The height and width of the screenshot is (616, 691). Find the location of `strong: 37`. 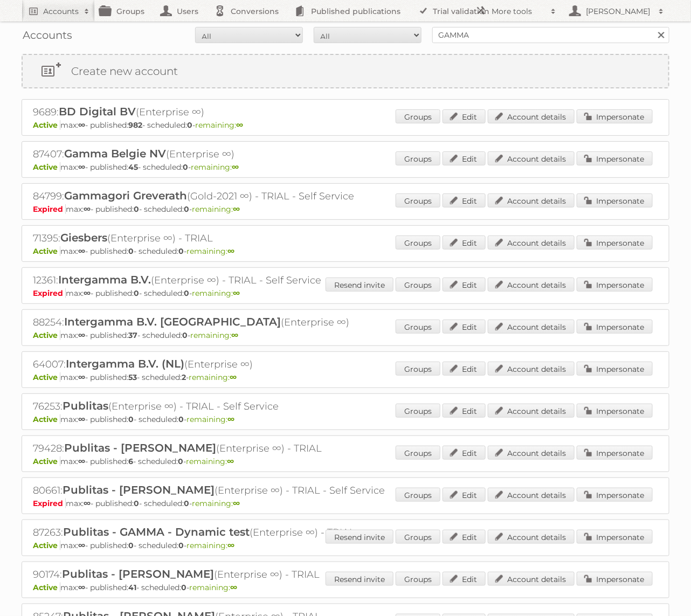

strong: 37 is located at coordinates (132, 335).